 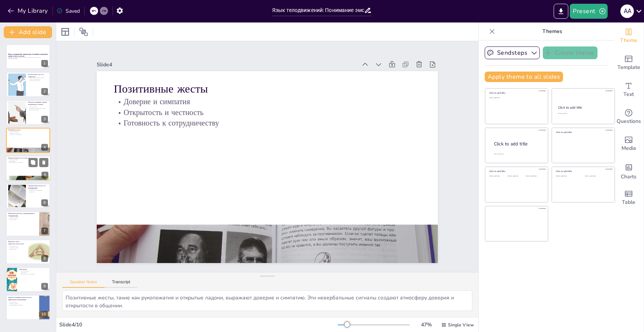 What do you see at coordinates (628, 117) in the screenshot?
I see `div: Get real-time input from your audience` at bounding box center [628, 117].